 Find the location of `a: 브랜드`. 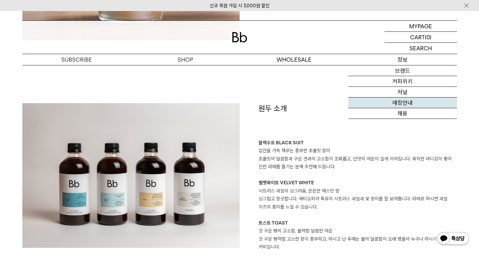

a: 브랜드 is located at coordinates (402, 71).